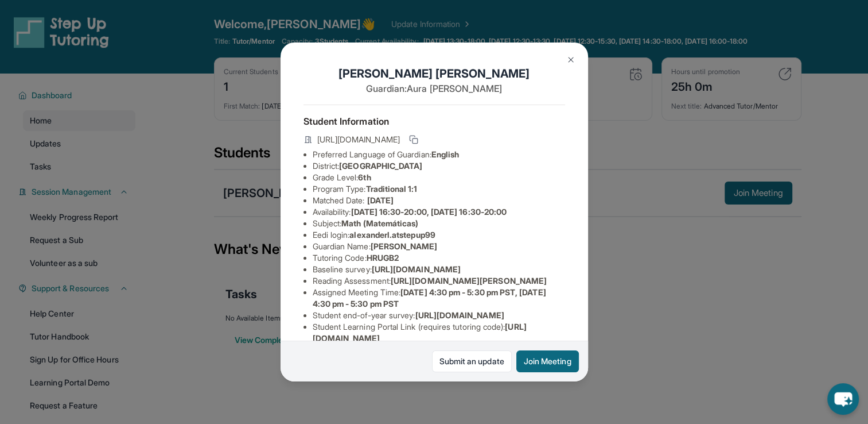 This screenshot has height=424, width=868. I want to click on li: Availability:, so click(439, 212).